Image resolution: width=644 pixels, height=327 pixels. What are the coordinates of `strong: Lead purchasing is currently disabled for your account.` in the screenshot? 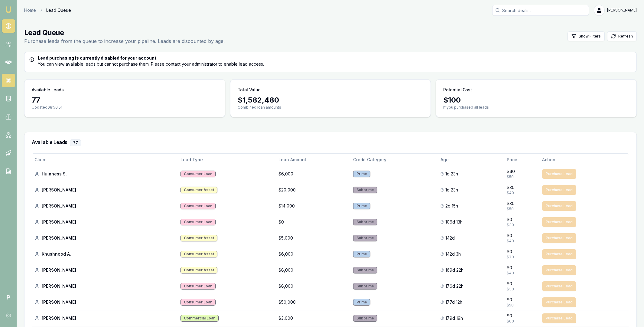 It's located at (98, 58).